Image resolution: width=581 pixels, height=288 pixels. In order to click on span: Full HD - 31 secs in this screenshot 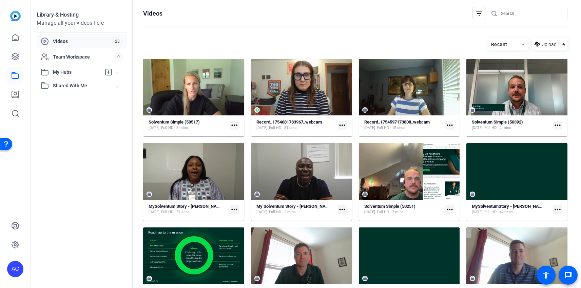, I will do `click(283, 128)`.